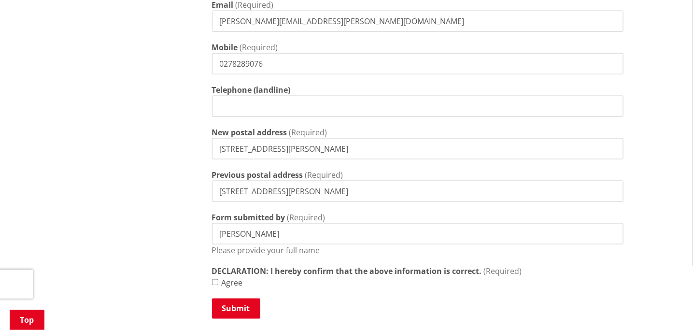 This screenshot has width=693, height=330. I want to click on button: Submit, so click(236, 309).